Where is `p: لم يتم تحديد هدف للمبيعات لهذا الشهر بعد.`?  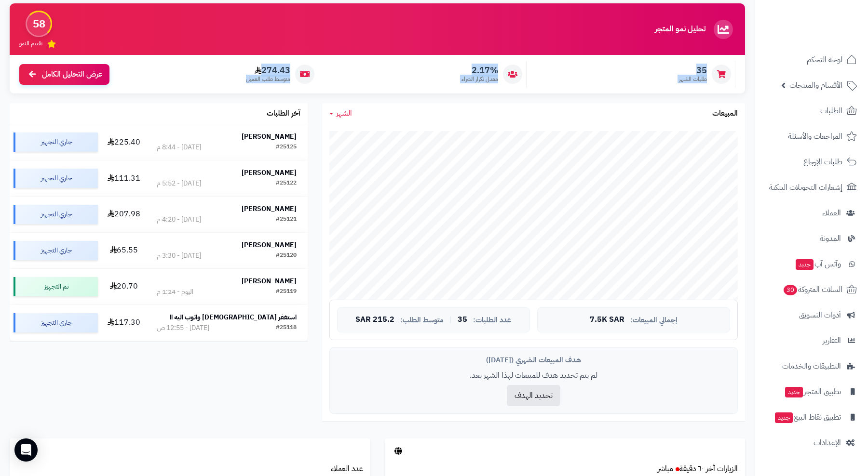 p: لم يتم تحديد هدف للمبيعات لهذا الشهر بعد. is located at coordinates (533, 375).